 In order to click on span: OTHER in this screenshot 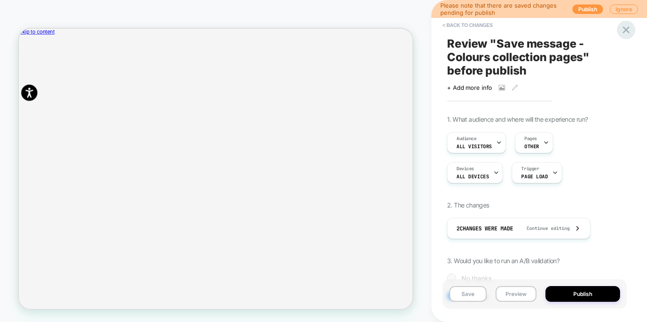, I will do `click(532, 147)`.